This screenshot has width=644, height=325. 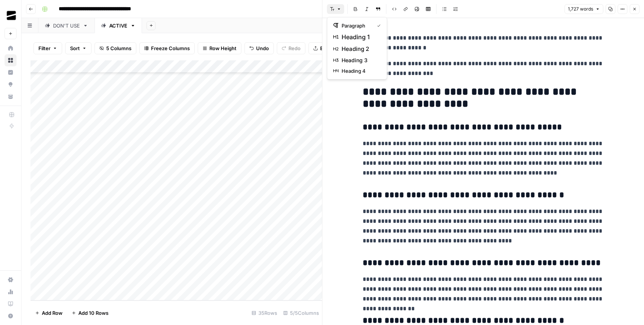 I want to click on a: Settings, so click(x=11, y=279).